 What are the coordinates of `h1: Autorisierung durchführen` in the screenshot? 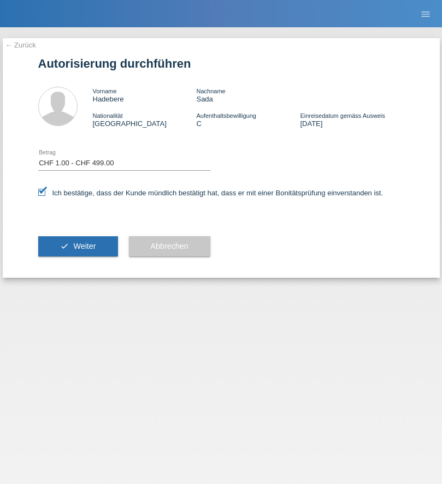 It's located at (221, 63).